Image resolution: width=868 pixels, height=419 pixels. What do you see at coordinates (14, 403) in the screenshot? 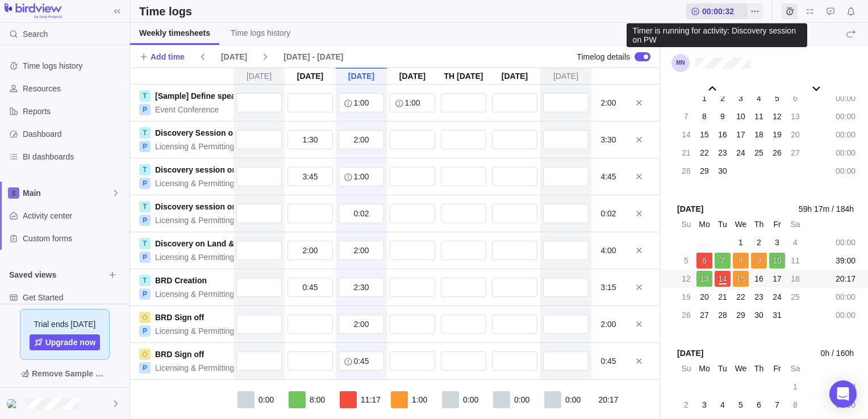
I see `img: Show` at bounding box center [14, 403].